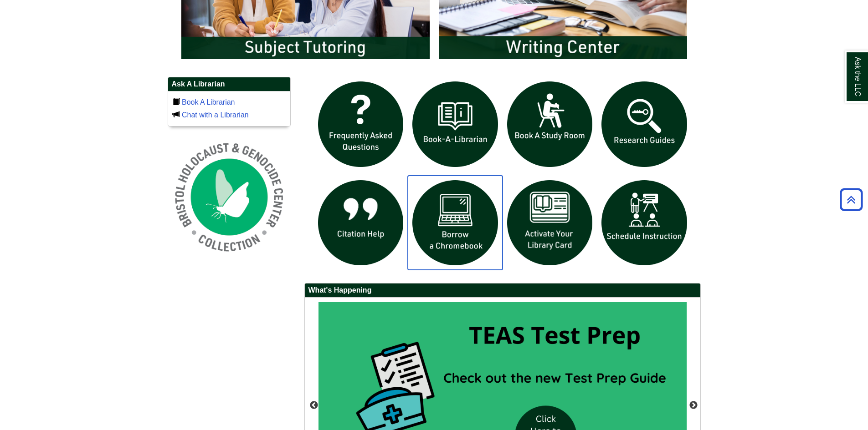 The image size is (868, 430). I want to click on a: Back to Top, so click(851, 199).